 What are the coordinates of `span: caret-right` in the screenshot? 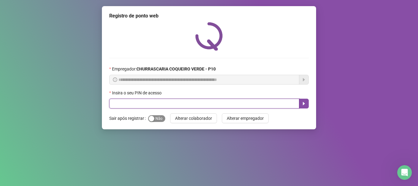 It's located at (304, 103).